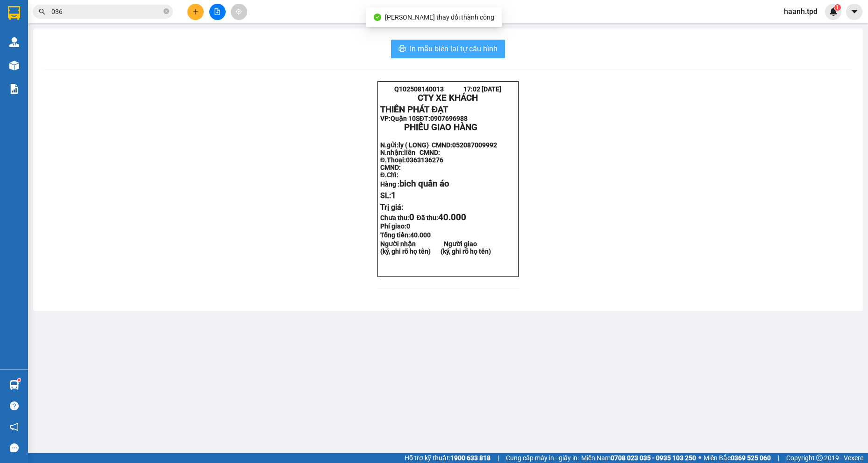 This screenshot has width=868, height=463. Describe the element at coordinates (428, 244) in the screenshot. I see `strong: Người nhận Người giao` at that location.